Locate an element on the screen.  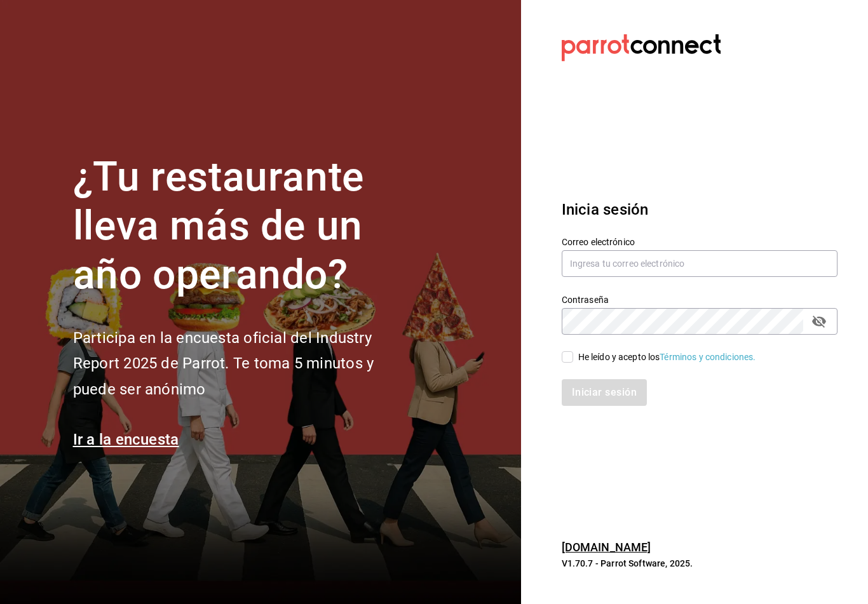
h2: Participa en la encuesta oficial del Industry Report 2025 de Parrot. Te toma 5 minutos y puede se... is located at coordinates (245, 365).